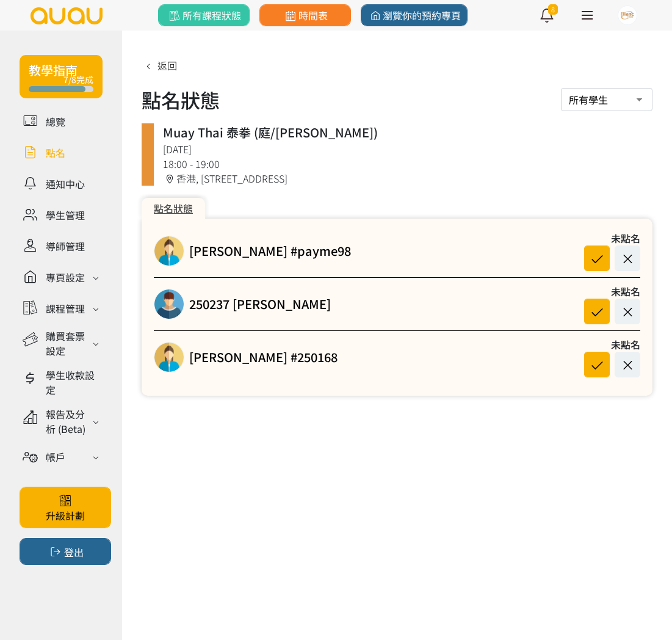 This screenshot has width=672, height=640. Describe the element at coordinates (174, 208) in the screenshot. I see `div: 點名狀態` at that location.